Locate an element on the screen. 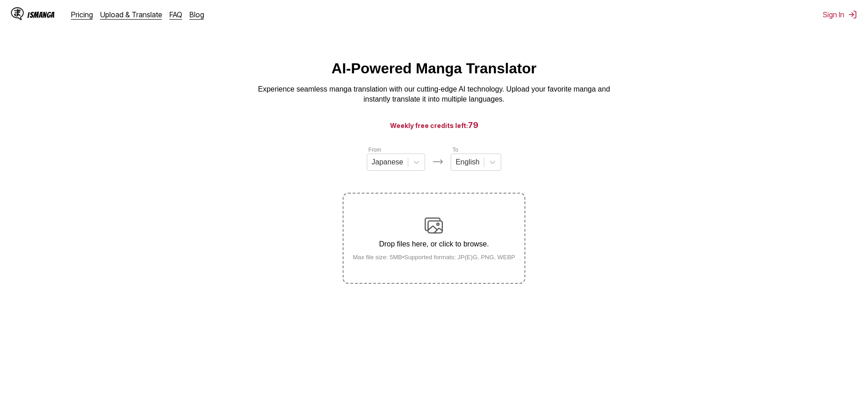 This screenshot has height=415, width=868. p: Drop files here, or click to browse. is located at coordinates (434, 244).